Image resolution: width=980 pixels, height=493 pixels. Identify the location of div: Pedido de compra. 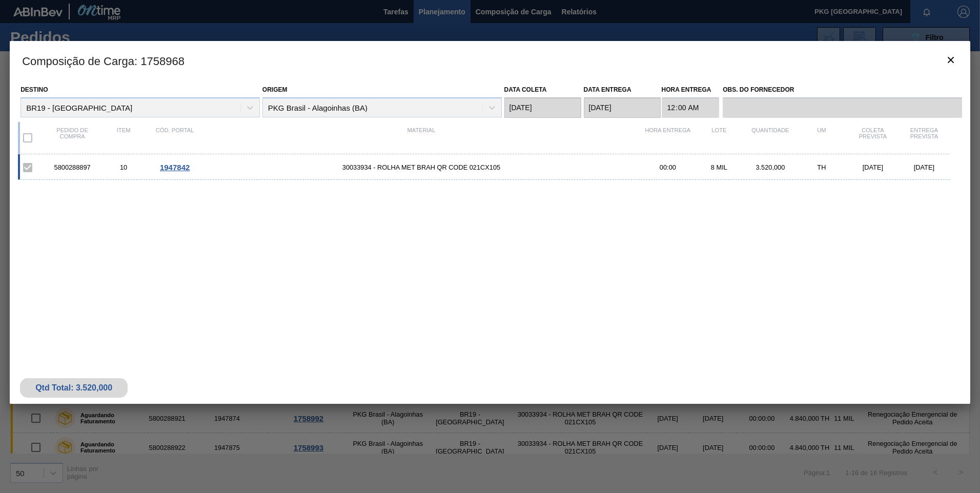
(72, 138).